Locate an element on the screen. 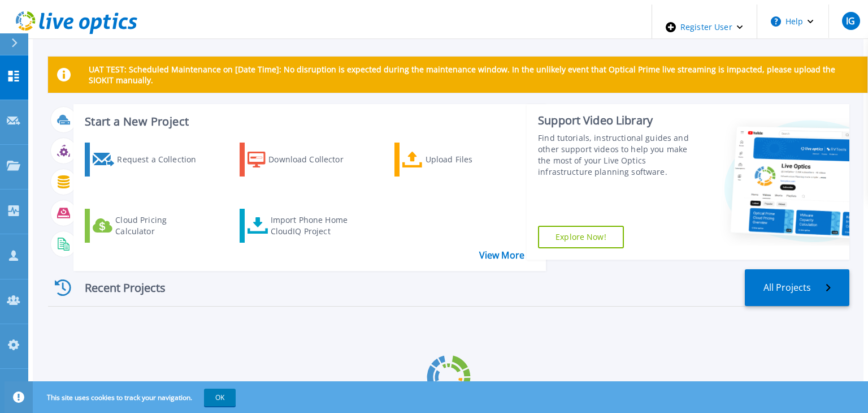  button: OK is located at coordinates (220, 397).